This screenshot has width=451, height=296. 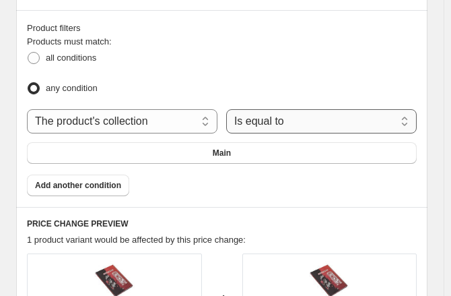 What do you see at coordinates (221, 28) in the screenshot?
I see `div: Product filters` at bounding box center [221, 28].